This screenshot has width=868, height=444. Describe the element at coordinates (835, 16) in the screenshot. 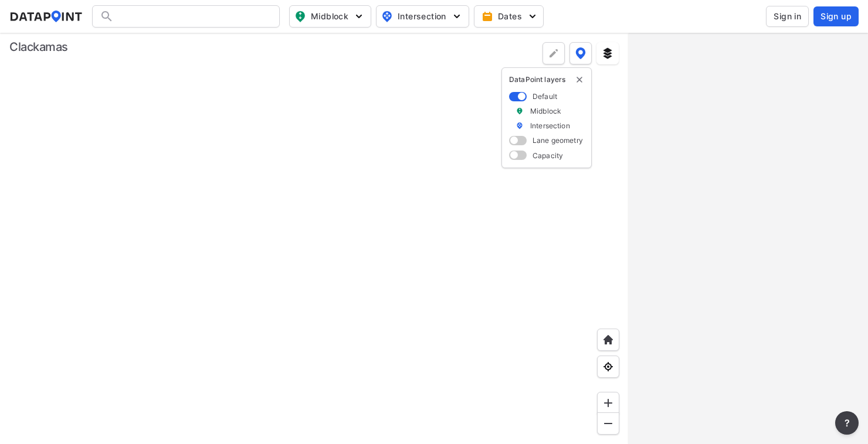

I see `span: Sign up` at that location.